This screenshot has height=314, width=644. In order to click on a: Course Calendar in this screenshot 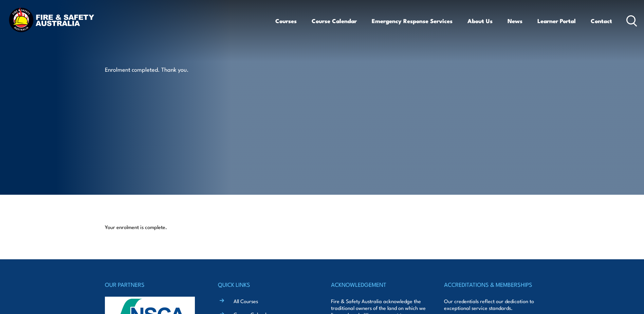, I will do `click(334, 21)`.